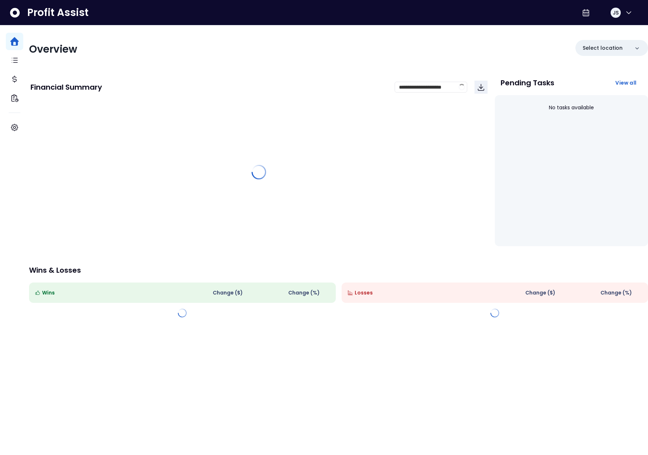 The width and height of the screenshot is (648, 455). I want to click on span: Losses, so click(364, 293).